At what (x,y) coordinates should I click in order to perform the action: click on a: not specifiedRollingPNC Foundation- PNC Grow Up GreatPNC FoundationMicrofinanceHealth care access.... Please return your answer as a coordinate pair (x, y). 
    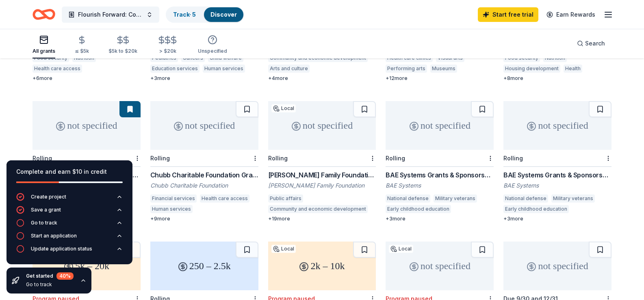
    Looking at the image, I should click on (87, 162).